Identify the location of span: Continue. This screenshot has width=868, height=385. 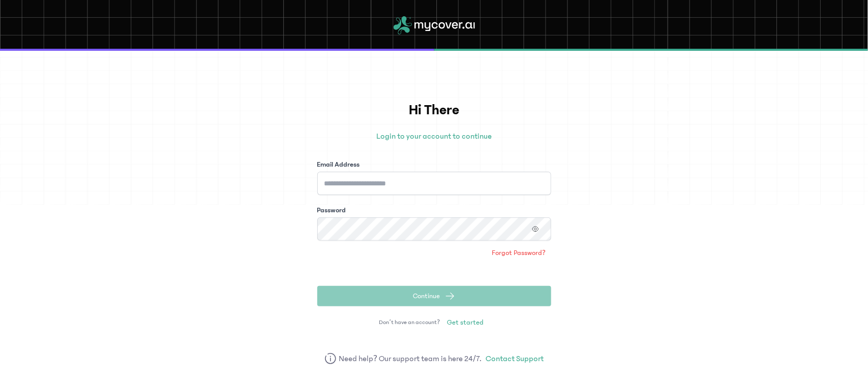
(426, 297).